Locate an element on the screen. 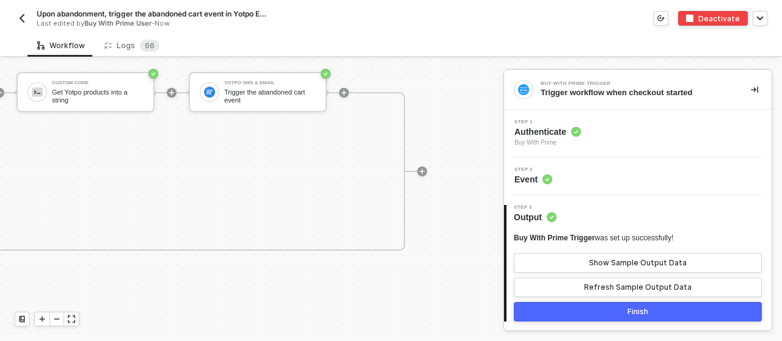 The image size is (782, 341). div: Last edited by - Now is located at coordinates (200, 23).